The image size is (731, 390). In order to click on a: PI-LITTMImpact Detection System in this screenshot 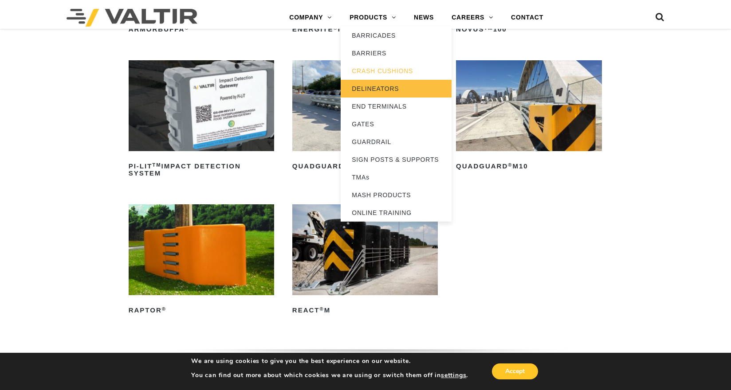, I will do `click(201, 120)`.